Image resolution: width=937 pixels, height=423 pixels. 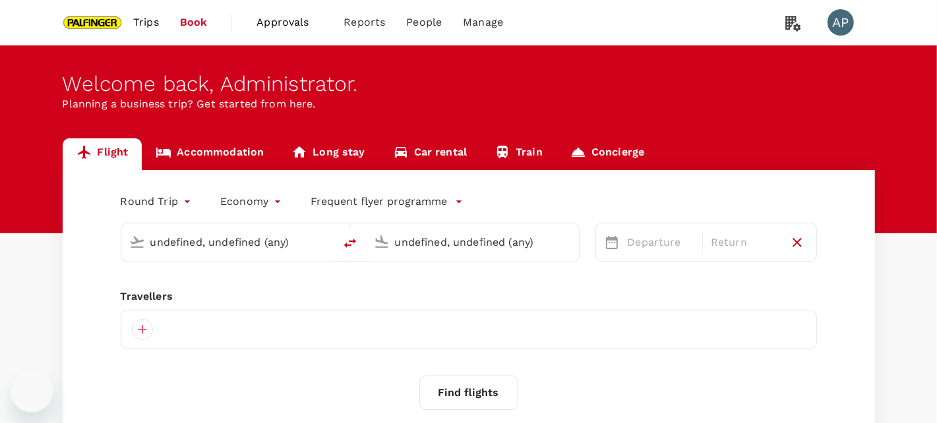 What do you see at coordinates (607, 154) in the screenshot?
I see `a: Concierge` at bounding box center [607, 154].